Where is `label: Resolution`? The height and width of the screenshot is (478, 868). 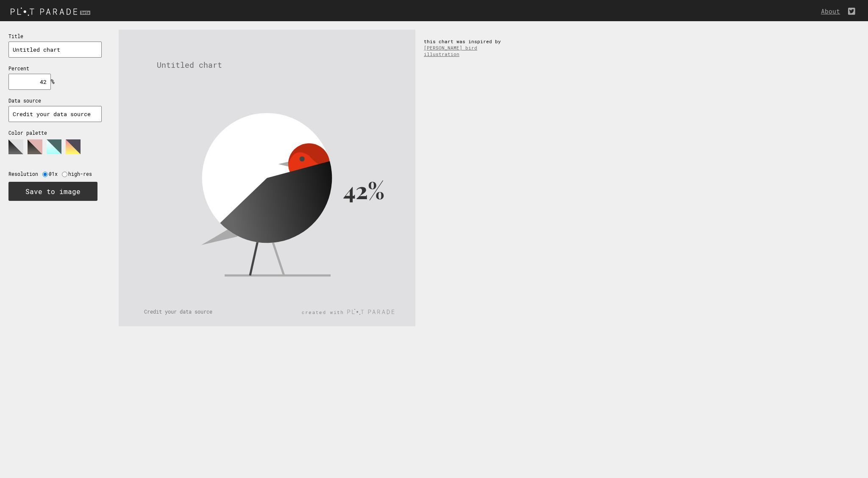
label: Resolution is located at coordinates (26, 174).